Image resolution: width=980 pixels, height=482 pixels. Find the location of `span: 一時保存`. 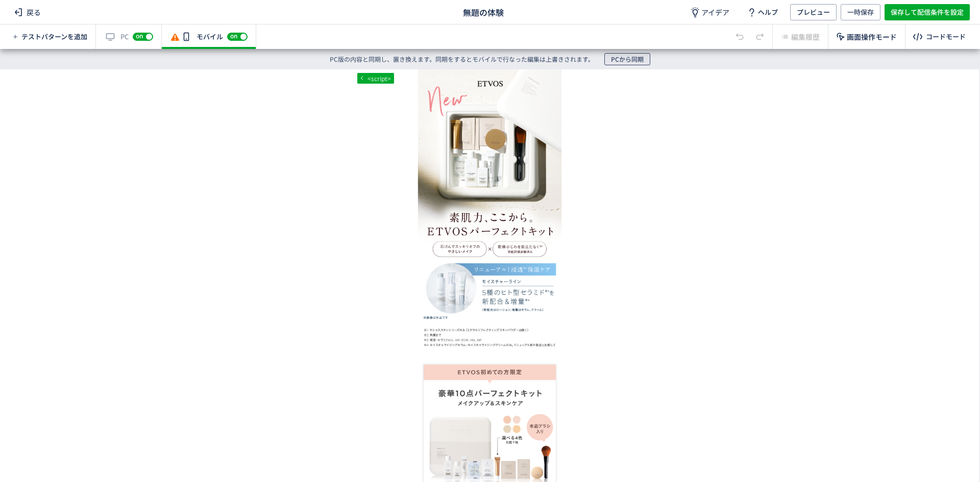

span: 一時保存 is located at coordinates (860, 12).